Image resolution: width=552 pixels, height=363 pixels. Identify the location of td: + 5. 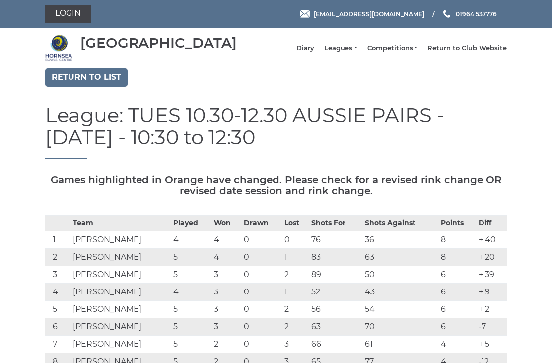
(492, 344).